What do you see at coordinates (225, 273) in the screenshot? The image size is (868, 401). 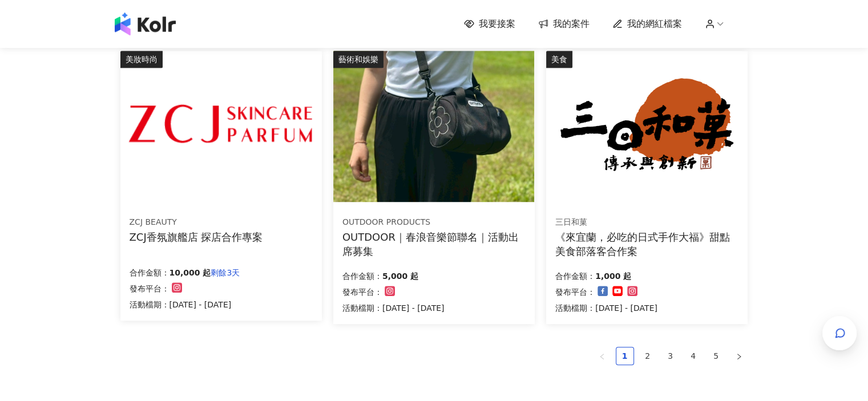 I see `p: 剩餘3天` at bounding box center [225, 273].